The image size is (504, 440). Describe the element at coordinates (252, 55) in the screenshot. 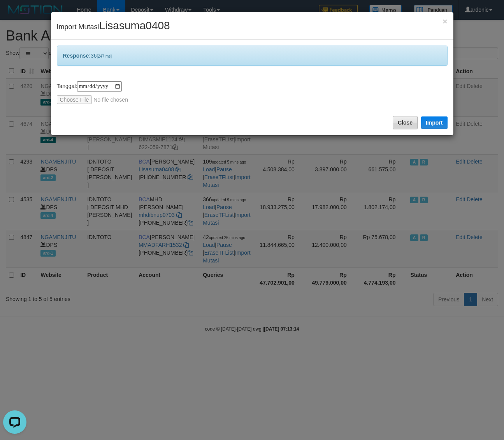

I see `div: 36` at that location.